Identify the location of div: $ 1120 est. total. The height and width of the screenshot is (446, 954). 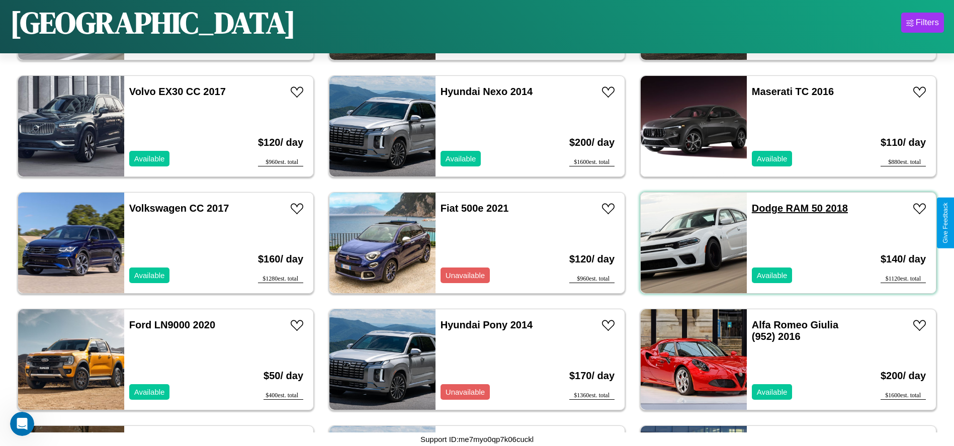
(903, 279).